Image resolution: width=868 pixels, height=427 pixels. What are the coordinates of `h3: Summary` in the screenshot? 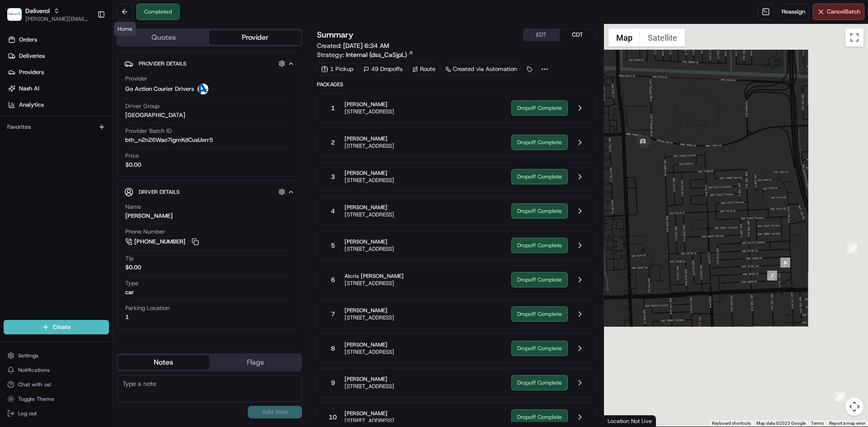 It's located at (335, 35).